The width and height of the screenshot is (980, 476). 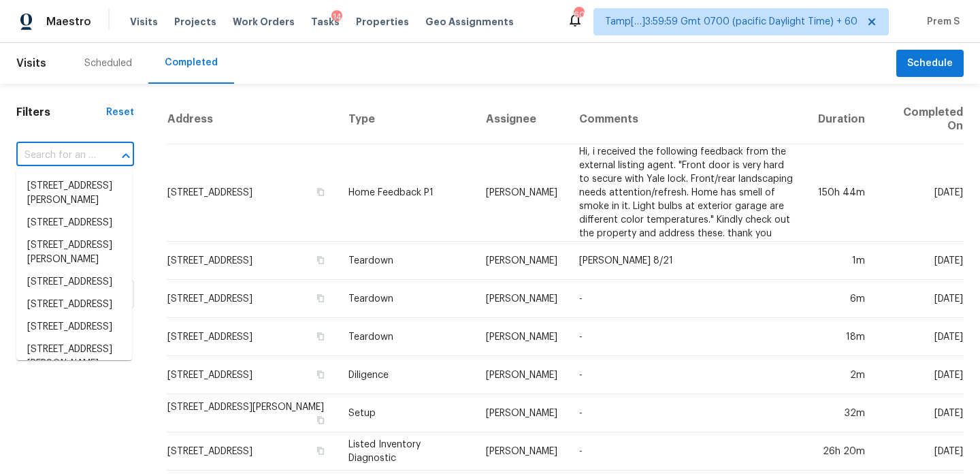 I want to click on div: Scheduled, so click(x=109, y=64).